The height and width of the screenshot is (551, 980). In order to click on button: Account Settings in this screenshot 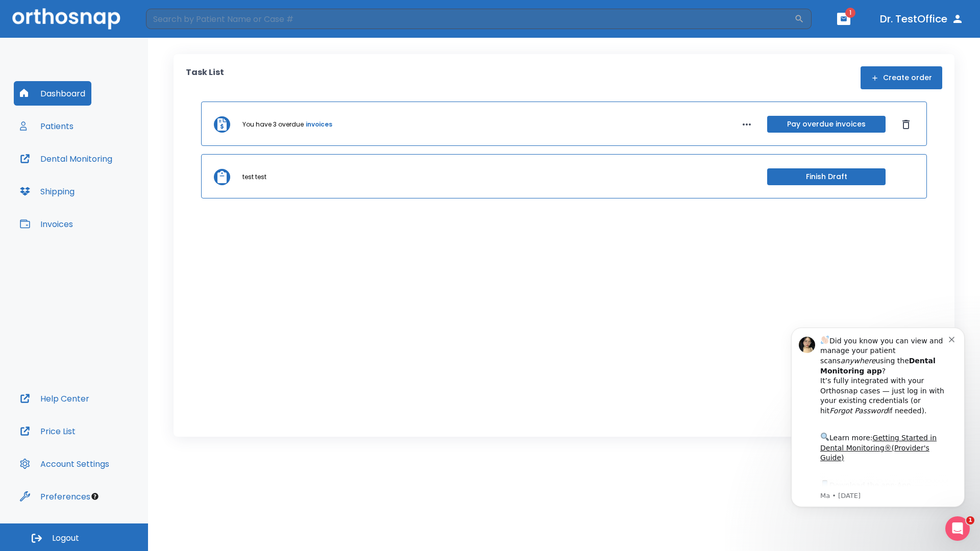, I will do `click(65, 464)`.